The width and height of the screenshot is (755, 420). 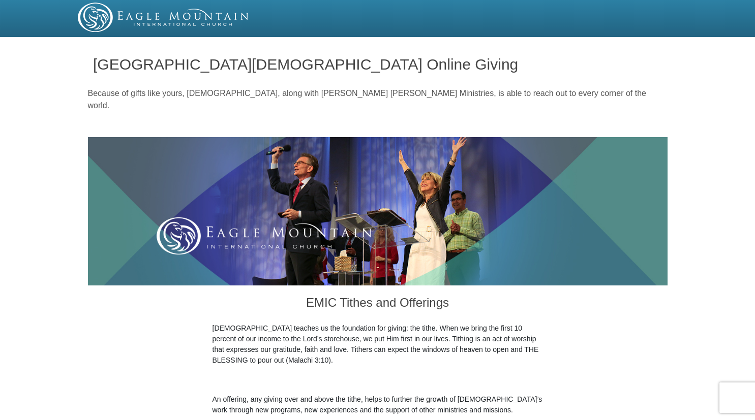 What do you see at coordinates (378, 405) in the screenshot?
I see `p: An offering, any giving over and above the tithe, helps to further the growth of [DEMOGRAPHIC_DAT...` at bounding box center [378, 405].